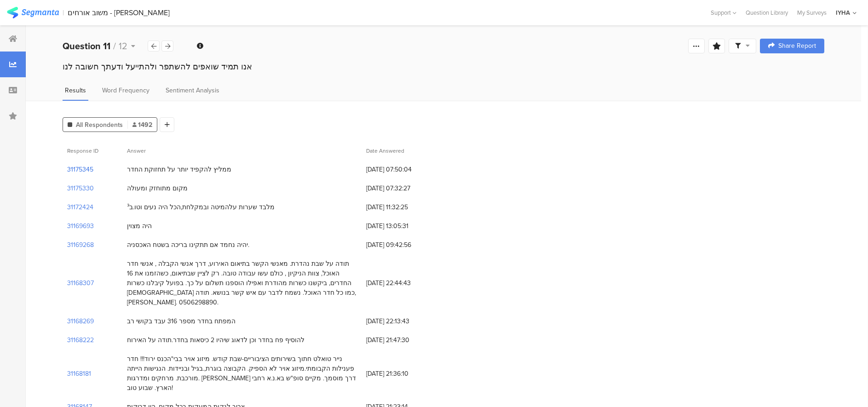 This screenshot has height=407, width=868. Describe the element at coordinates (142, 125) in the screenshot. I see `span: 1492` at that location.